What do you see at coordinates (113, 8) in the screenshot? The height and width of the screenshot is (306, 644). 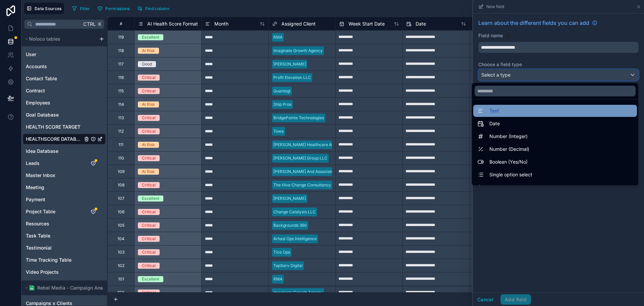 I see `button: Permissions` at bounding box center [113, 8].